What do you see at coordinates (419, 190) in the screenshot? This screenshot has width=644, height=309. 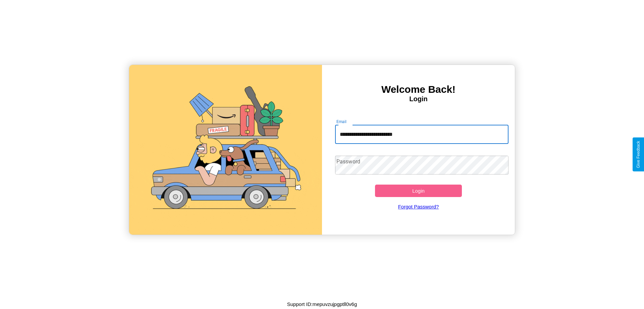 I see `button: Login` at bounding box center [419, 190].